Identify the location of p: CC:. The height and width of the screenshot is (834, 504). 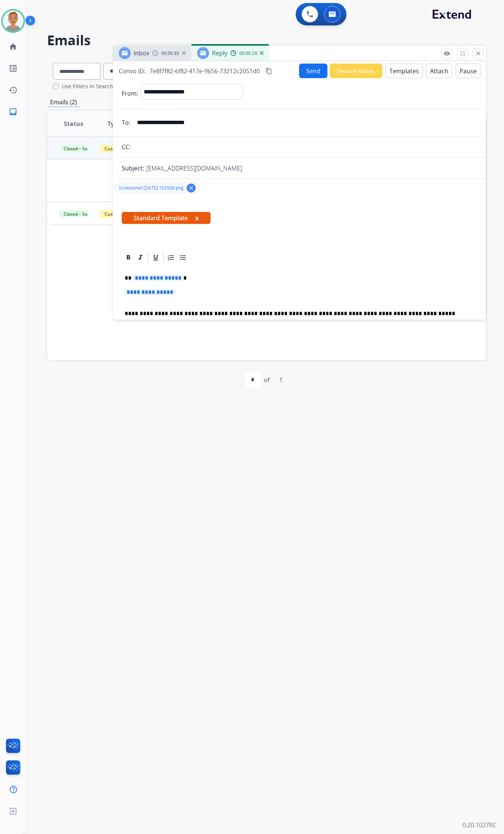
(127, 147).